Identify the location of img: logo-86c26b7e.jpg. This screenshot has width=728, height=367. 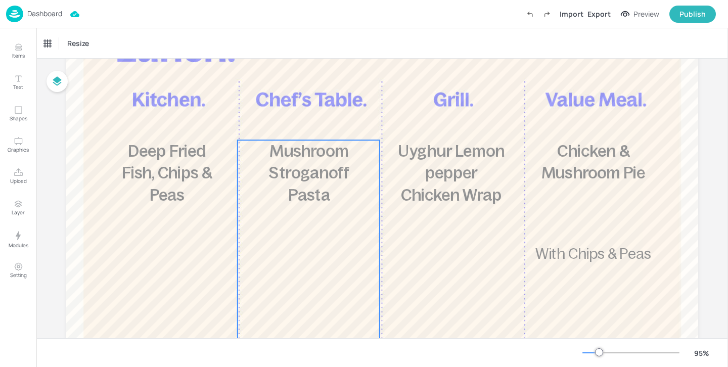
(15, 14).